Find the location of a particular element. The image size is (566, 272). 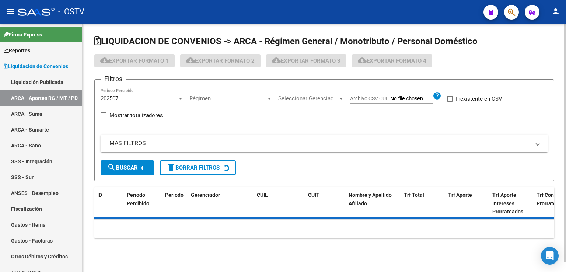

button: Exportar Formato 1 is located at coordinates (134, 61).